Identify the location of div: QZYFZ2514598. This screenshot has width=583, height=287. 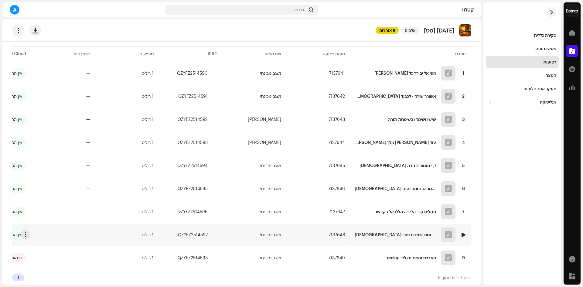
(193, 258).